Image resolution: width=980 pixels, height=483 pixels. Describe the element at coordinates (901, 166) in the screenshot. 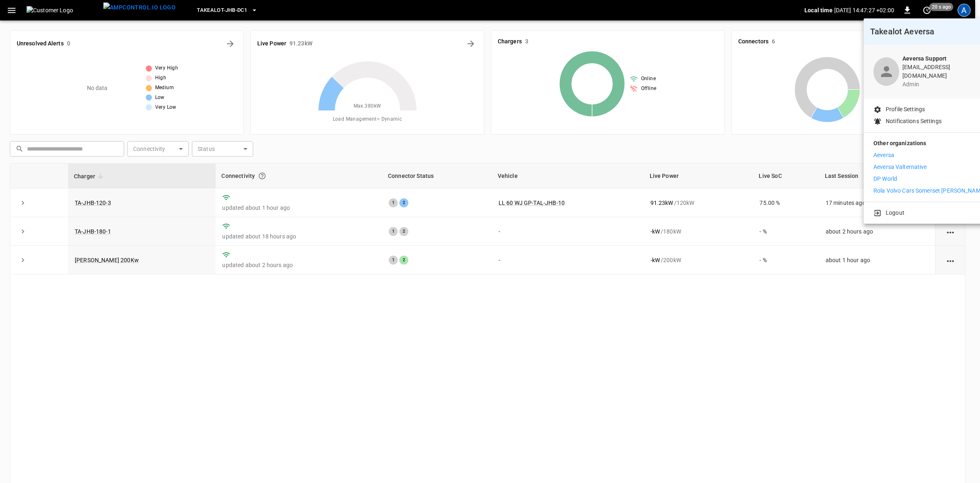

I see `p: Aeversa Valternative` at that location.